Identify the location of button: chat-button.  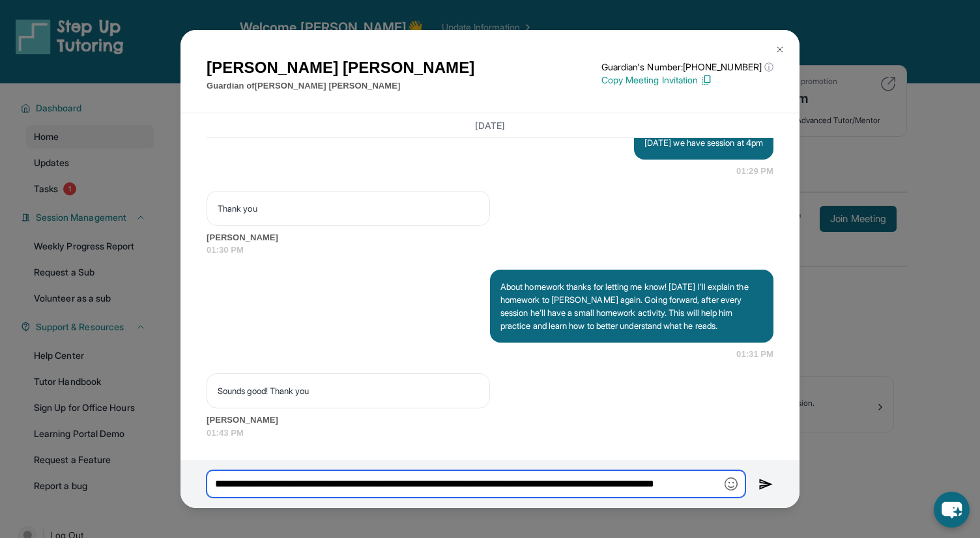
(951, 509).